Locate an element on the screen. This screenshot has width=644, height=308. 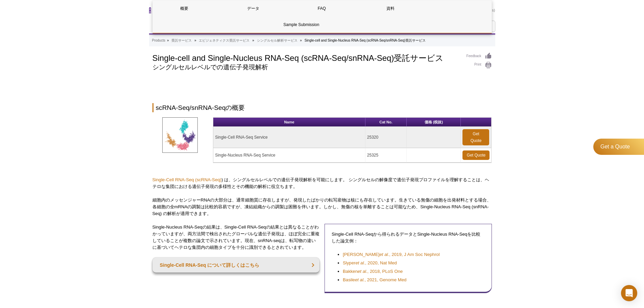
p: 細胞内のメッセンジャーRNAの大部分は、通常細胞質に存在しますが、発現したばかりの転写産物は核にも存在しています。生きている無傷の細胞を出発材料とする場合、各細胞の全mRNAの調製は比較的容易で... is located at coordinates (322, 207).